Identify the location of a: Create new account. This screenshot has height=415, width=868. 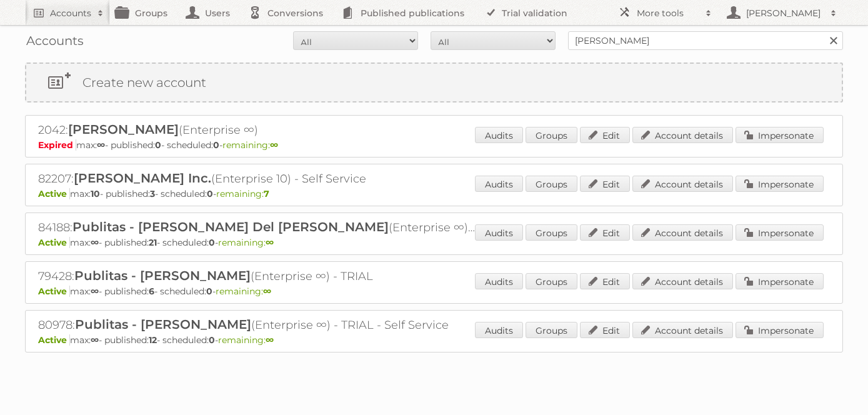
(434, 82).